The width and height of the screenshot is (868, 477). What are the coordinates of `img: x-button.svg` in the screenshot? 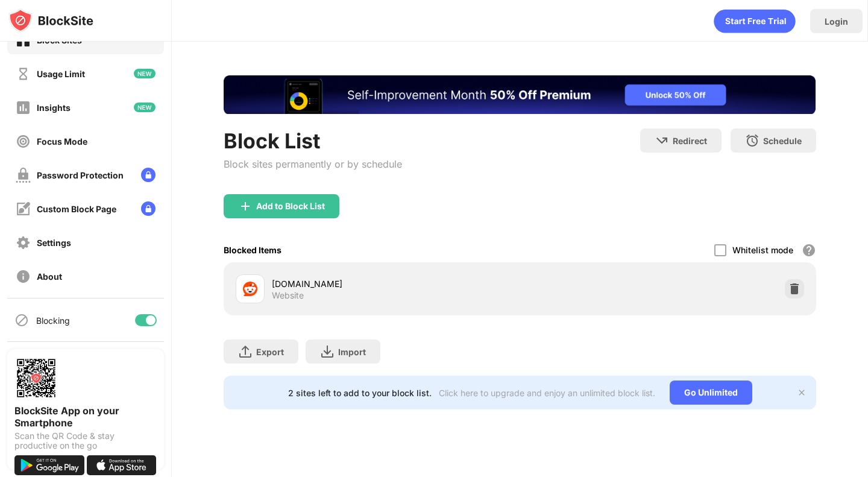 It's located at (802, 392).